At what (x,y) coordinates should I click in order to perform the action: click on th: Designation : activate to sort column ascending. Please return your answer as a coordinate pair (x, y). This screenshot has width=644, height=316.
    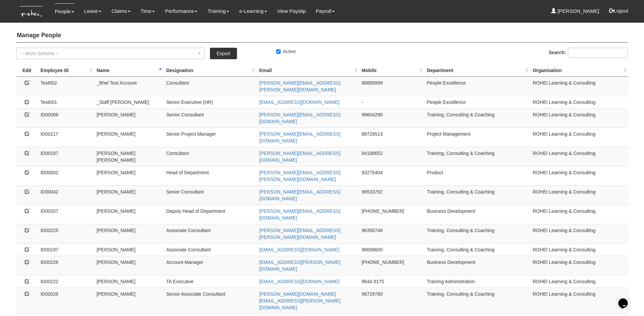
    Looking at the image, I should click on (210, 71).